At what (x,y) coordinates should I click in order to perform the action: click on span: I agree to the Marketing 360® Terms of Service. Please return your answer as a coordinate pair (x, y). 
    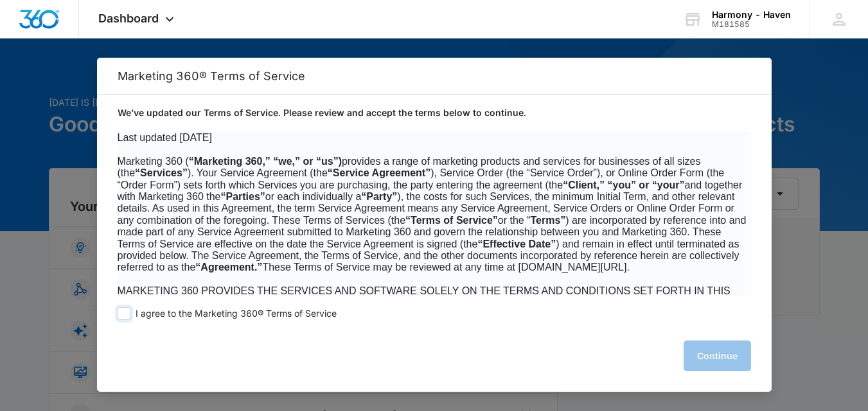
    Looking at the image, I should click on (236, 314).